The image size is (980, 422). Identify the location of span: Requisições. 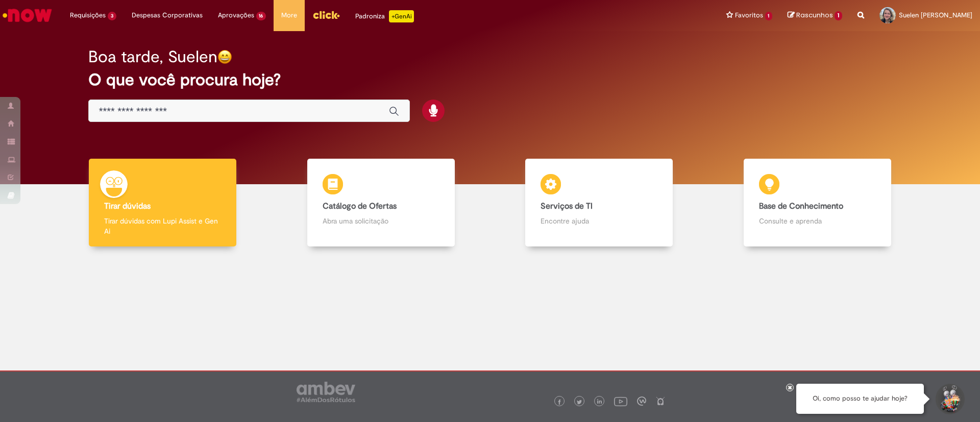
(88, 15).